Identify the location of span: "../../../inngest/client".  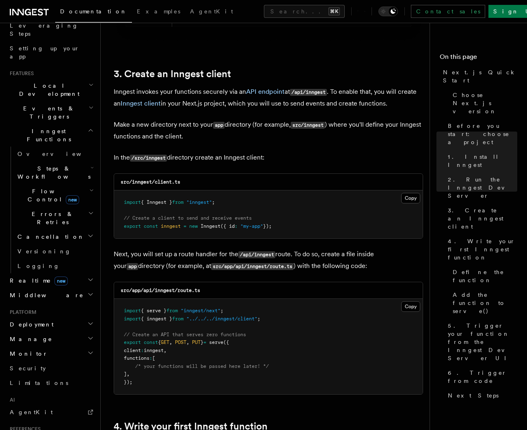
(222, 319).